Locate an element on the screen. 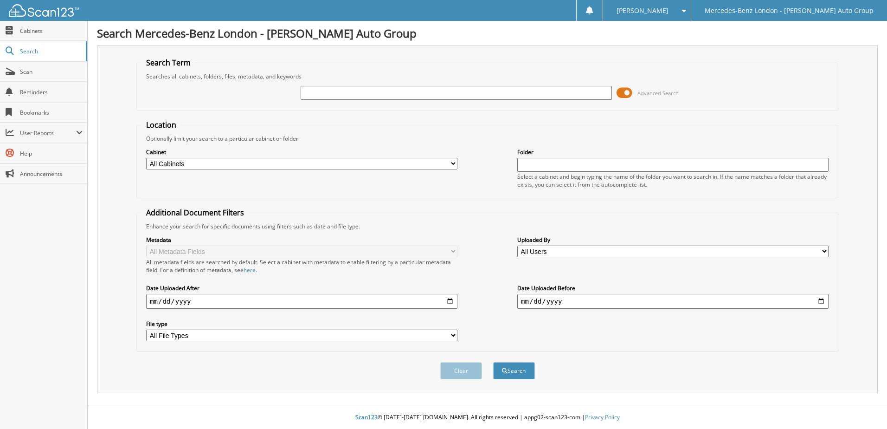 The width and height of the screenshot is (887, 429). label: Cabinet is located at coordinates (302, 152).